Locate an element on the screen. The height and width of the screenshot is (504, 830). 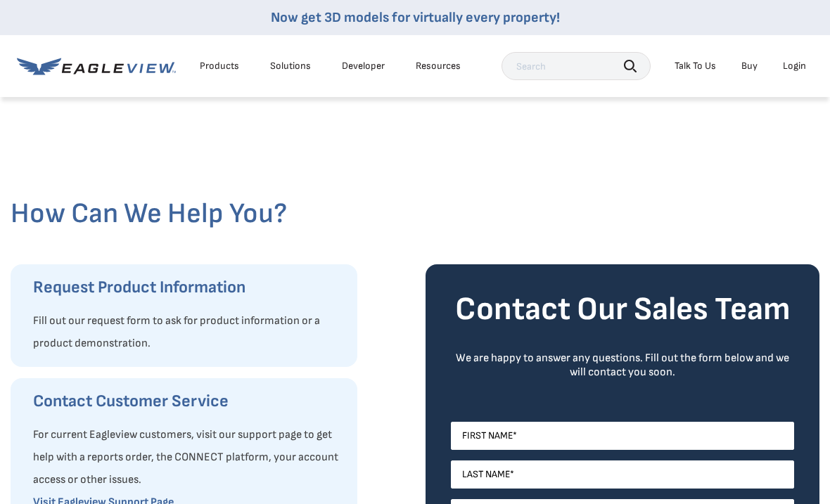
a: Developer is located at coordinates (363, 66).